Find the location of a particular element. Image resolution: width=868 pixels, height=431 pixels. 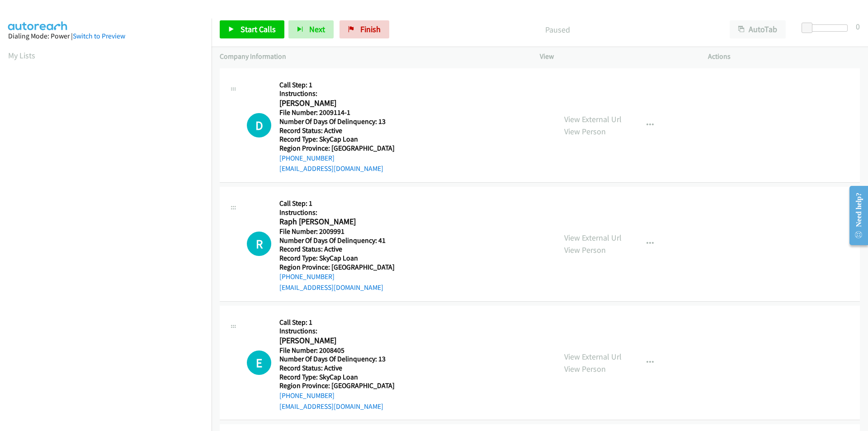

div: 0 is located at coordinates (858, 26).